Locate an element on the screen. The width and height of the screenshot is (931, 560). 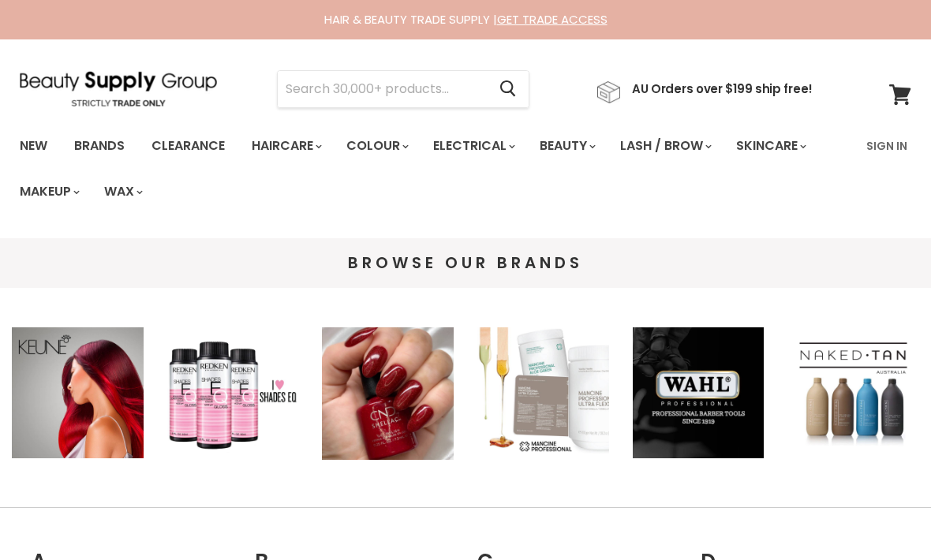
button: Search is located at coordinates (507, 89).